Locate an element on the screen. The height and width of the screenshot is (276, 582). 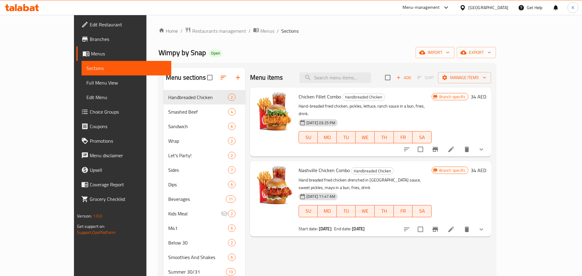
span: 4 is located at coordinates (231, 112).